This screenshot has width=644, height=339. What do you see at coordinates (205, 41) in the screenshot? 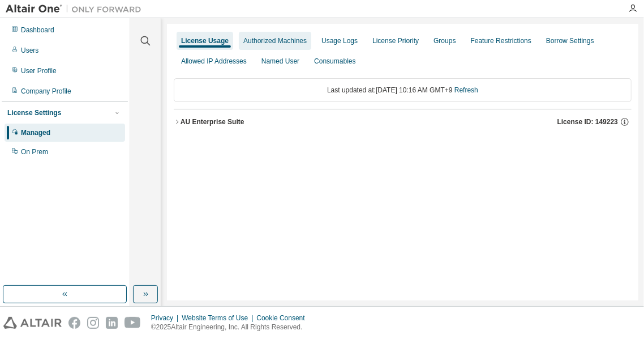
I see `div: License Usage` at bounding box center [205, 41].